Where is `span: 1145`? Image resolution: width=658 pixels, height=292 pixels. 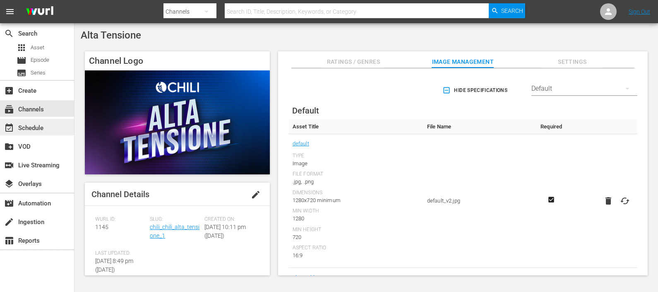
span: 1145 is located at coordinates (102, 227).